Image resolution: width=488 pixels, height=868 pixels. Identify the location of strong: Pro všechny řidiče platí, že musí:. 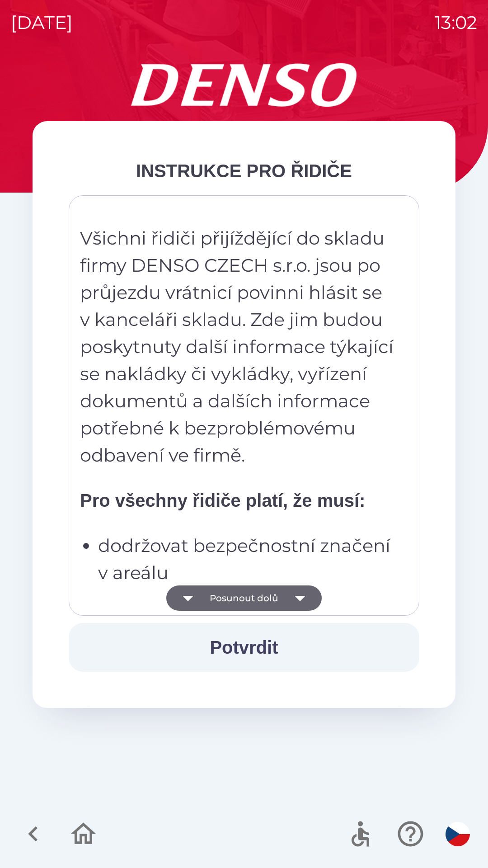
(223, 500).